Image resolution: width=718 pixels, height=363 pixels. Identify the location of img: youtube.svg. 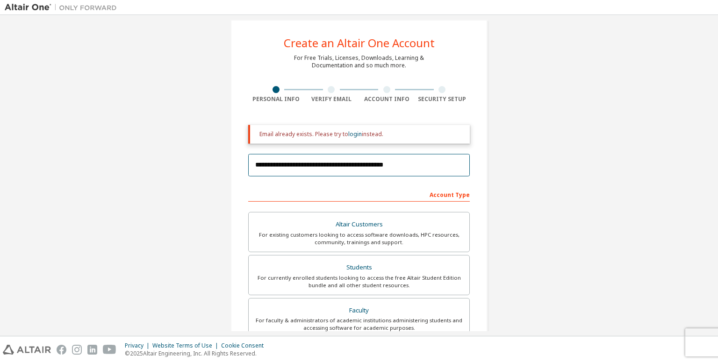
(109, 349).